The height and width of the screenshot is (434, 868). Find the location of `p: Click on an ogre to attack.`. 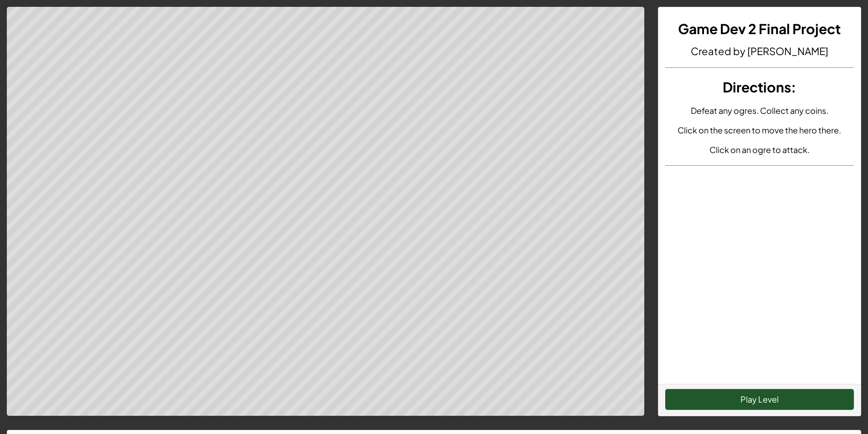

p: Click on an ogre to attack. is located at coordinates (760, 149).